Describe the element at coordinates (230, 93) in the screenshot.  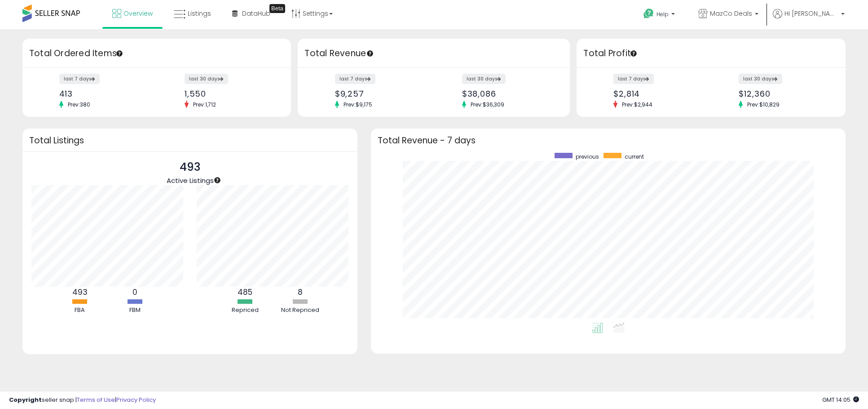
I see `div: 1,550` at that location.